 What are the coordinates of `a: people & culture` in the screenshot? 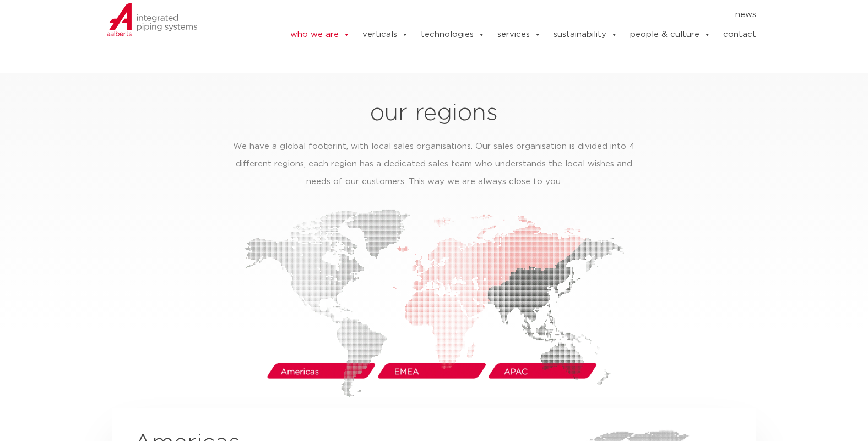 It's located at (670, 34).